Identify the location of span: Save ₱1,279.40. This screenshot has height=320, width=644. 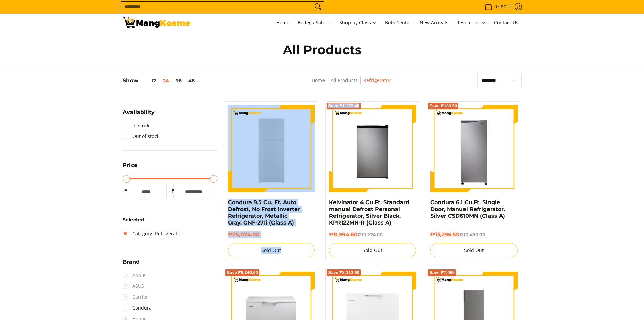
(343, 106).